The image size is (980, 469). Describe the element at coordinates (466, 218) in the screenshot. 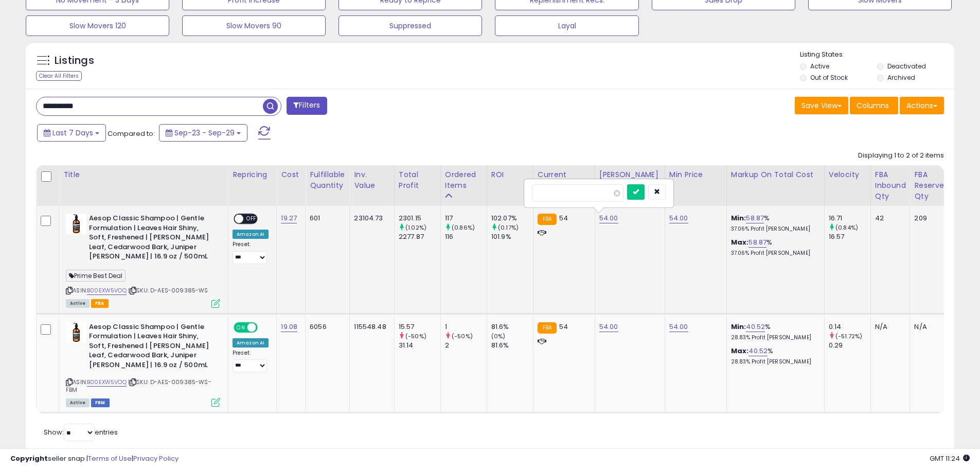

I see `div: 117` at that location.